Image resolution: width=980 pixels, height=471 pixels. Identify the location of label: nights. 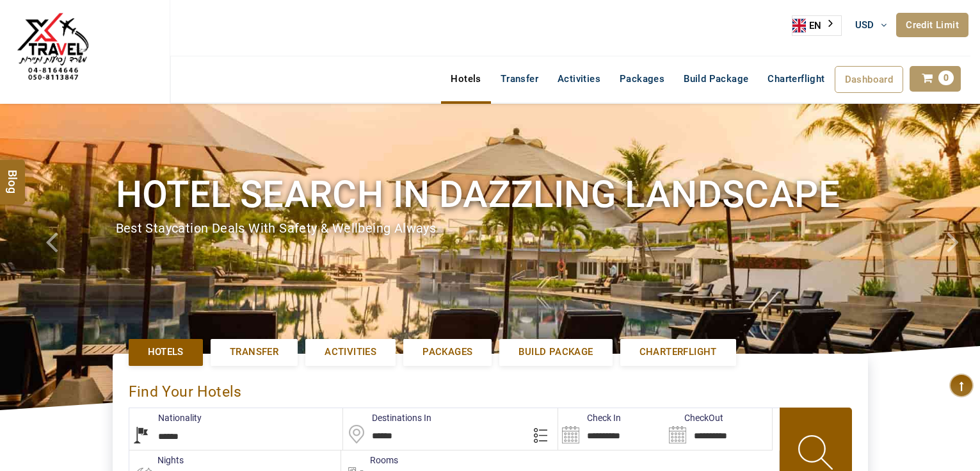
(156, 460).